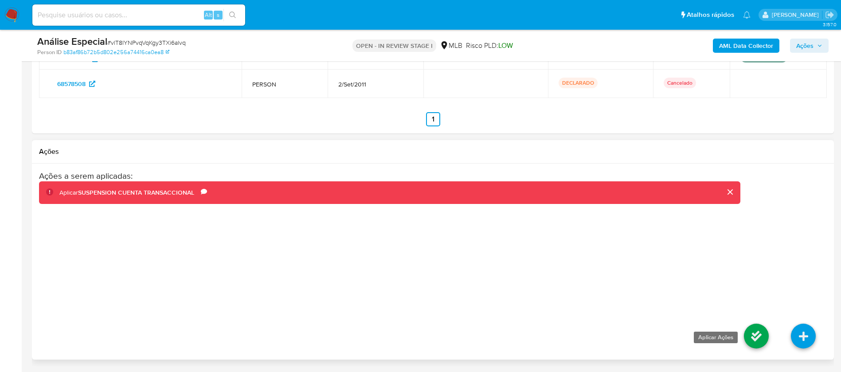  What do you see at coordinates (797, 15) in the screenshot?
I see `p: weverton.gomes@mercadopago.com.br` at bounding box center [797, 15].